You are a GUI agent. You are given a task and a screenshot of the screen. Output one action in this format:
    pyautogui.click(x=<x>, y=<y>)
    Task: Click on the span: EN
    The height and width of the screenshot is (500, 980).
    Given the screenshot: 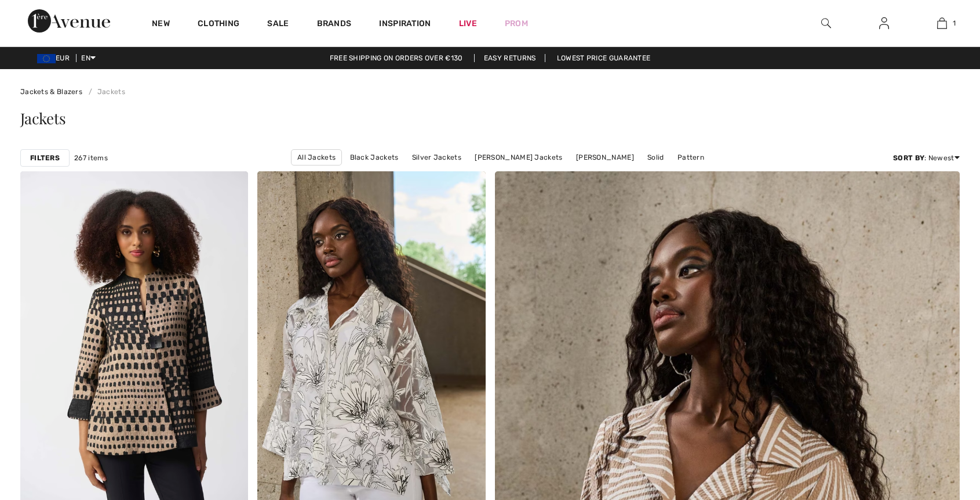 What is the action you would take?
    pyautogui.click(x=88, y=58)
    